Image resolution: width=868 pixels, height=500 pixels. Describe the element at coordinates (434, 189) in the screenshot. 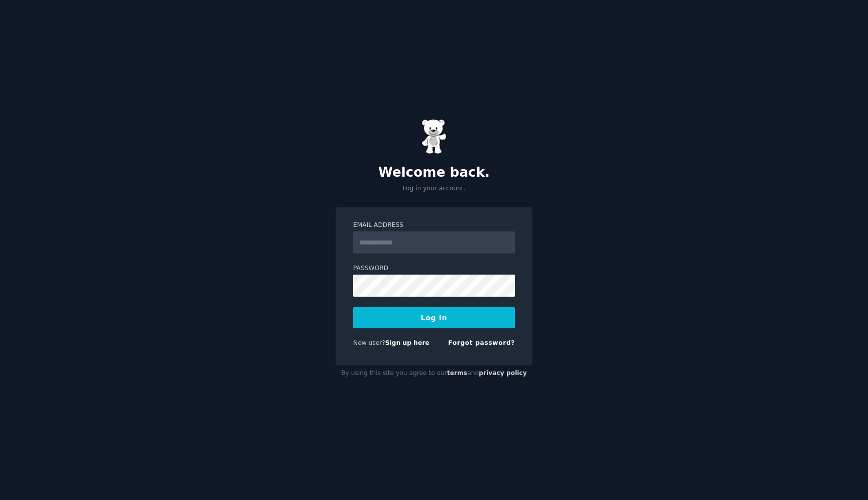

I see `p: Log in your account.` at that location.